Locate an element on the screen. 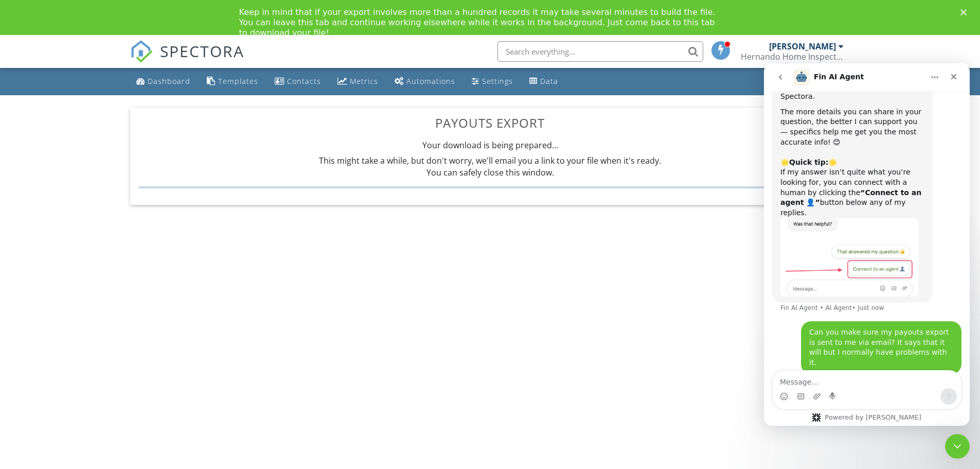 The height and width of the screenshot is (469, 980). a: Automations (Basic) is located at coordinates (425, 81).